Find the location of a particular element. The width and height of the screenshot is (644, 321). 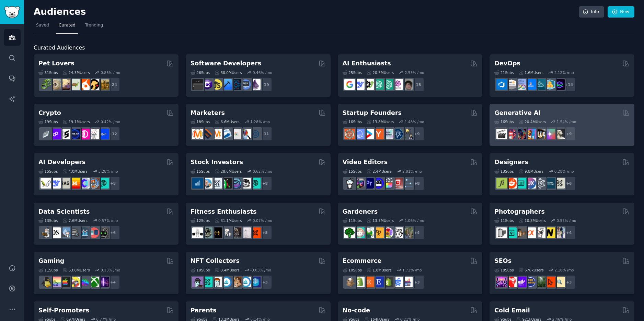

h2: Data Scientists is located at coordinates (64, 212).